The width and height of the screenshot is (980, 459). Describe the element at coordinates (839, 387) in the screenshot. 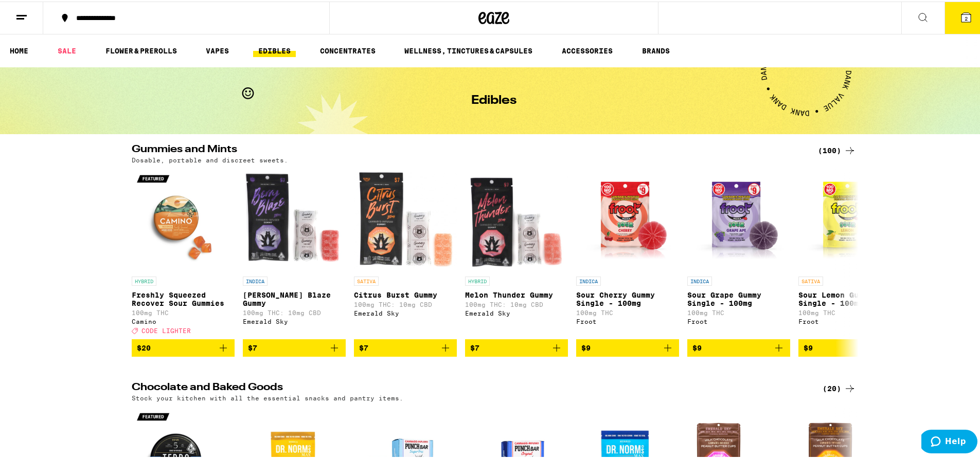

I see `div: (20)` at that location.